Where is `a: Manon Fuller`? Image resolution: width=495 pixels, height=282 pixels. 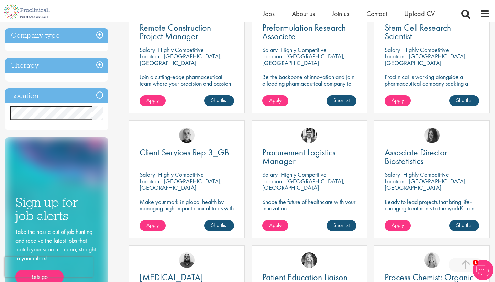
a: Manon Fuller is located at coordinates (309, 260).